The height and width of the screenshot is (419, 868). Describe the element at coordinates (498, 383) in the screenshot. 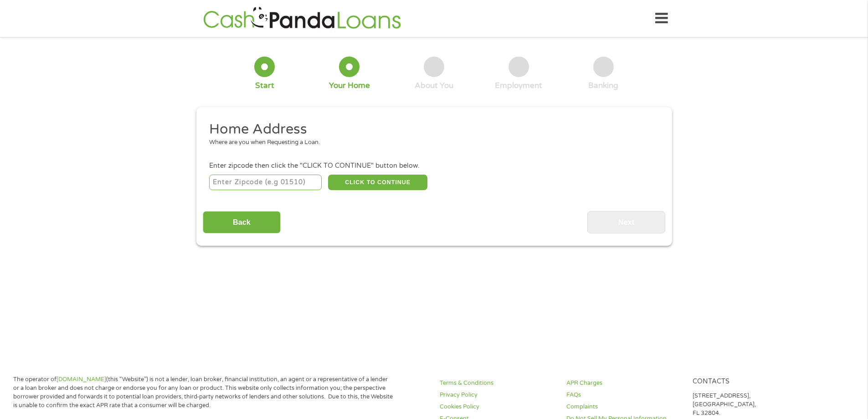

I see `a: Terms & Conditions` at that location.